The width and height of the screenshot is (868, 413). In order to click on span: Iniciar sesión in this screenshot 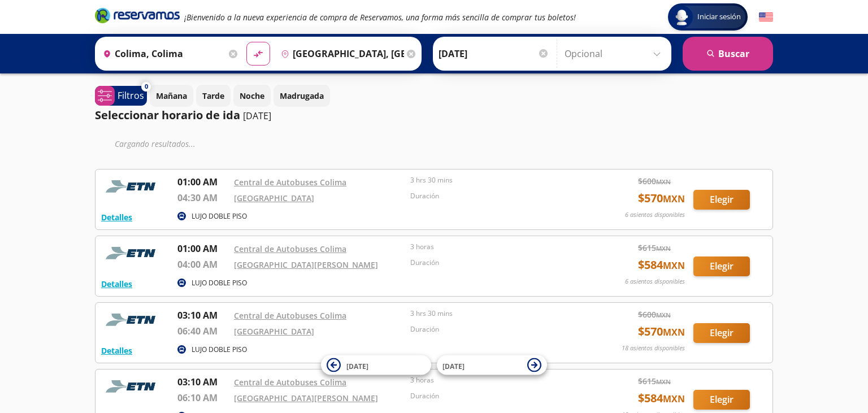, I will do `click(719, 17)`.